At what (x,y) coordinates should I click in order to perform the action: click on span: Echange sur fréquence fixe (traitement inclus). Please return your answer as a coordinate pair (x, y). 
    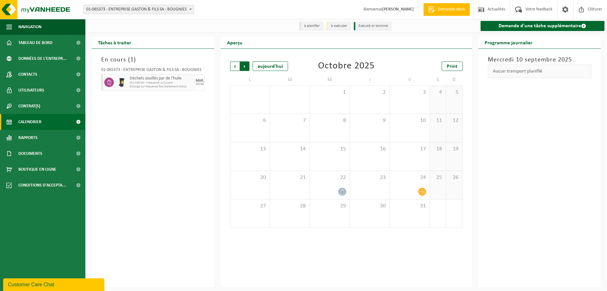
    Looking at the image, I should click on (162, 87).